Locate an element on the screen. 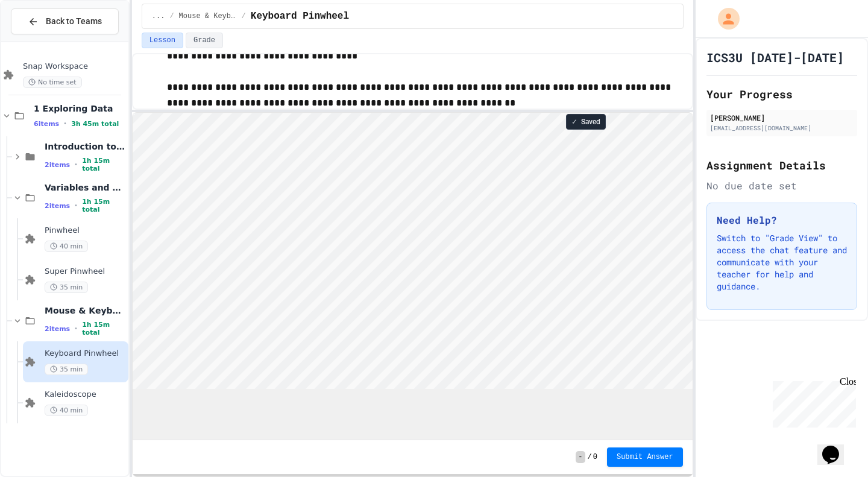 This screenshot has height=477, width=868. span: 6 items is located at coordinates (46, 123).